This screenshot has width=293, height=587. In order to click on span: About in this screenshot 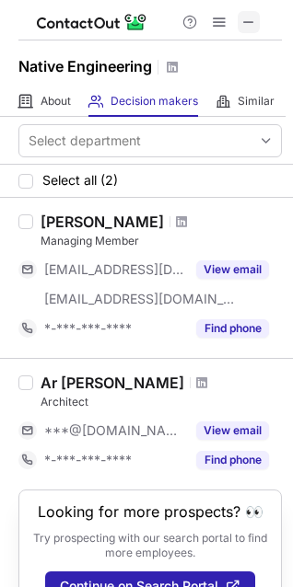, I will do `click(55, 101)`.